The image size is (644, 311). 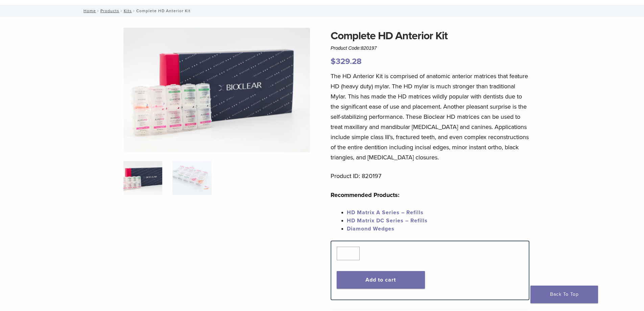 I want to click on p: The HD Anterior Kit is comprised of anatomic anterior matrices that feature HD (heavy duty) mylar..., so click(x=430, y=117).